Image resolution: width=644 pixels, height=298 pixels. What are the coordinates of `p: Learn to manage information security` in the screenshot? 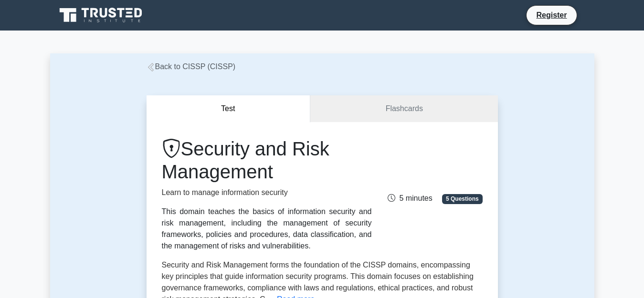 It's located at (267, 193).